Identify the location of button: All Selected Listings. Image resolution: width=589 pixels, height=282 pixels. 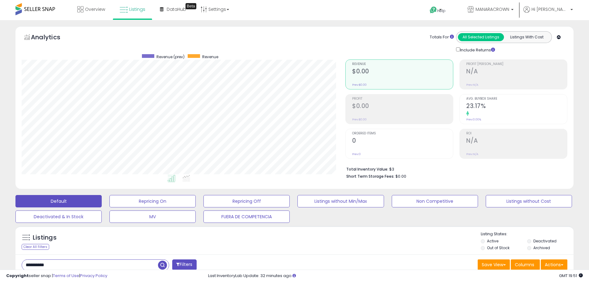
(481, 37).